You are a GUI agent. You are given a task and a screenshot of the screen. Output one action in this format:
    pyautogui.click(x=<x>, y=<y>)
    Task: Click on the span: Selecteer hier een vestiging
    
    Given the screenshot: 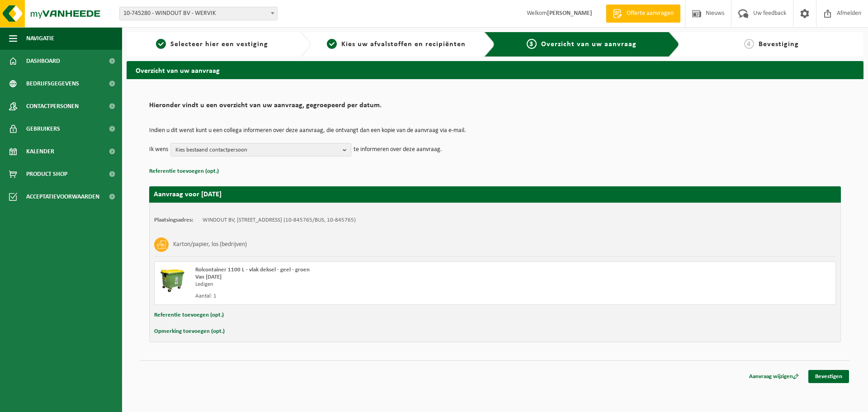 What is the action you would take?
    pyautogui.click(x=219, y=44)
    